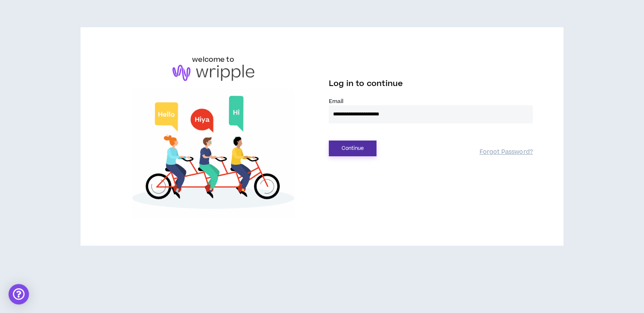 The image size is (644, 313). What do you see at coordinates (213, 73) in the screenshot?
I see `img: logo-brand.png` at bounding box center [213, 73].